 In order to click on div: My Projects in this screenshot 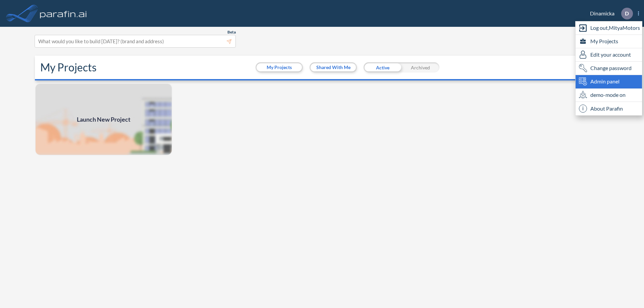, I will do `click(609, 41)`.